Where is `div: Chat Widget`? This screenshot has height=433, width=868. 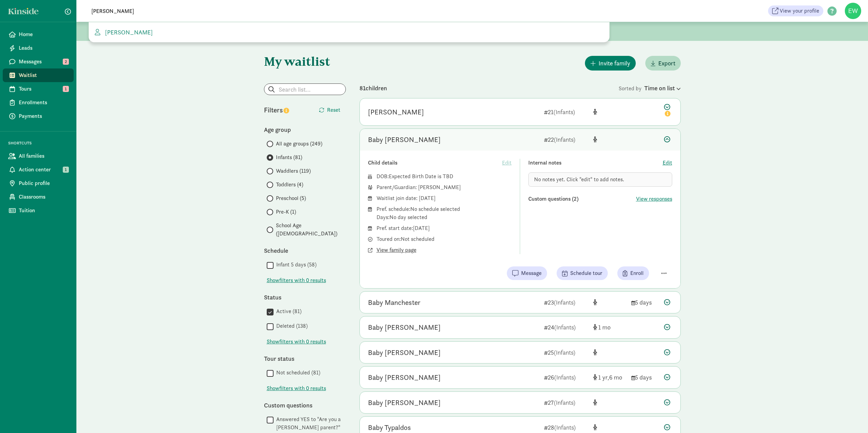
div: Chat Widget is located at coordinates (792, 296).